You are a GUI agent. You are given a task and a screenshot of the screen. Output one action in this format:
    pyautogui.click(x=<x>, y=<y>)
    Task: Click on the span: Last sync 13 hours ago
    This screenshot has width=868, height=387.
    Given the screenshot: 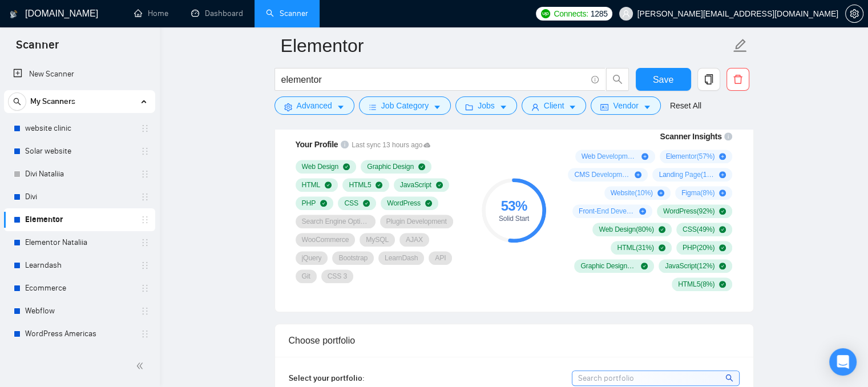 What is the action you would take?
    pyautogui.click(x=391, y=145)
    